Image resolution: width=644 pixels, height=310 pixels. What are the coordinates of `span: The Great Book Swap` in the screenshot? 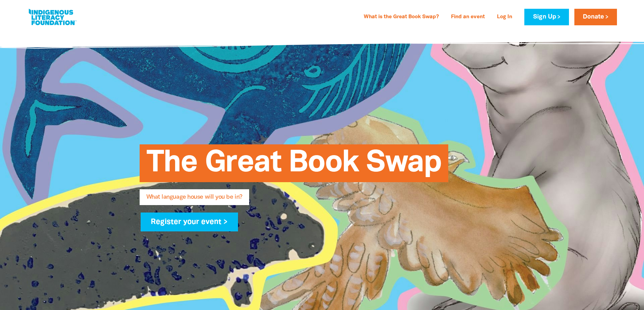 It's located at (294, 166).